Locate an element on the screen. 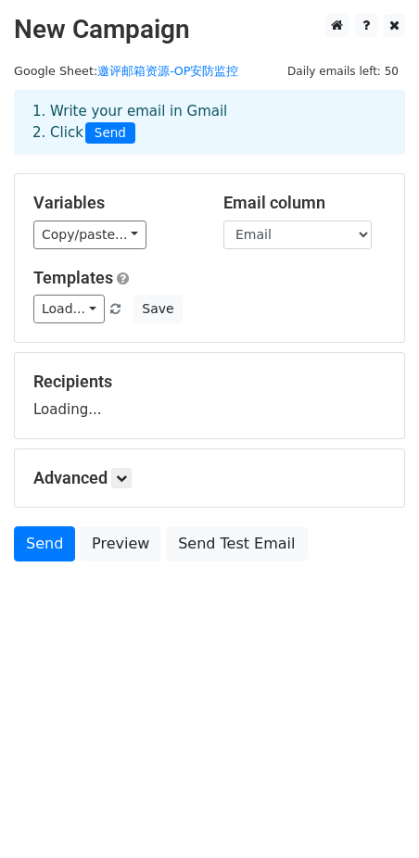 The height and width of the screenshot is (858, 419). div: Loading... is located at coordinates (209, 396).